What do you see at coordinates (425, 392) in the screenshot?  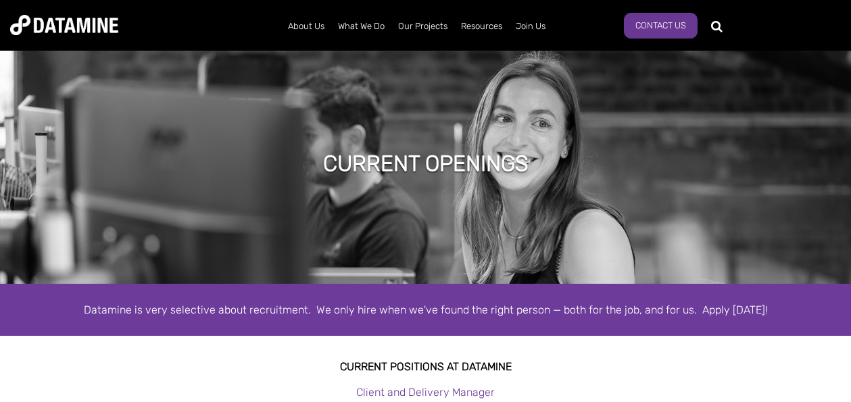 I see `a: Client and Delivery Manager` at bounding box center [425, 392].